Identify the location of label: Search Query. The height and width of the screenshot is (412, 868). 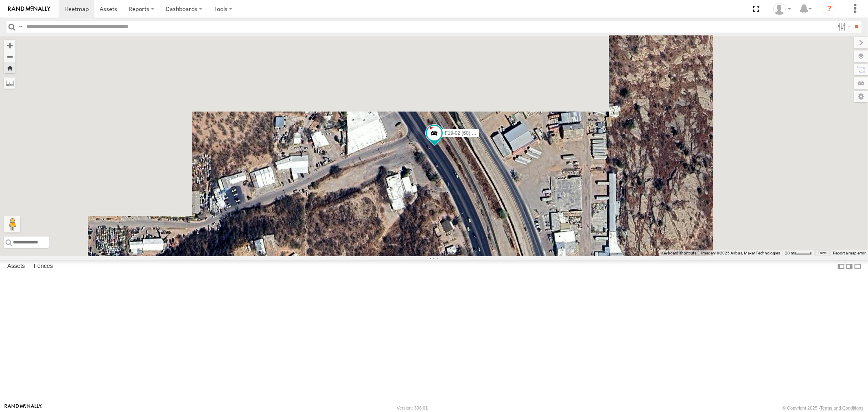
(21, 27).